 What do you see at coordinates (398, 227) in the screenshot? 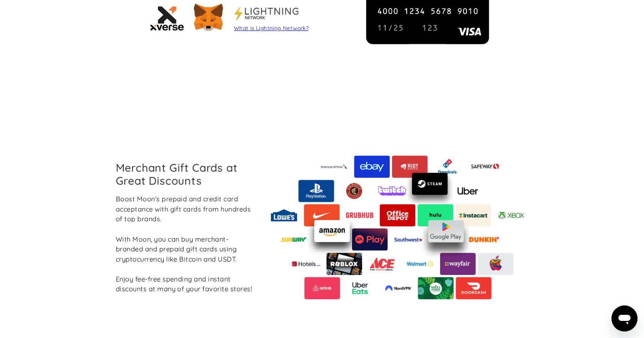
I see `img: Moon's vast catalog of merchant gift cards` at bounding box center [398, 227].